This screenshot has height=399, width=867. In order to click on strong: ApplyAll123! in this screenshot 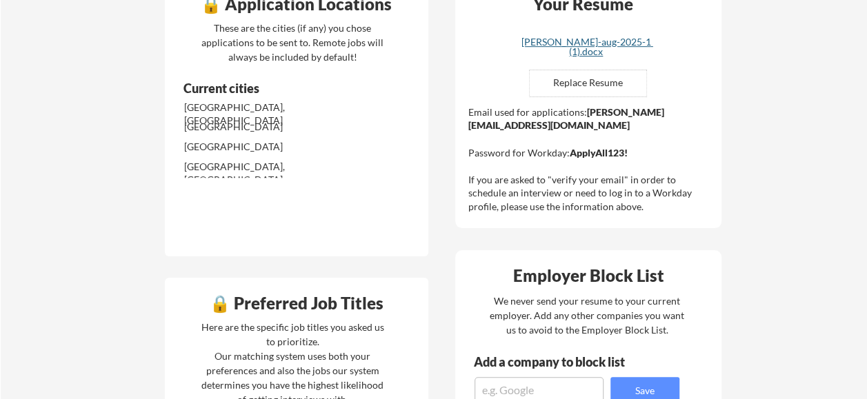, I will do `click(599, 152)`.